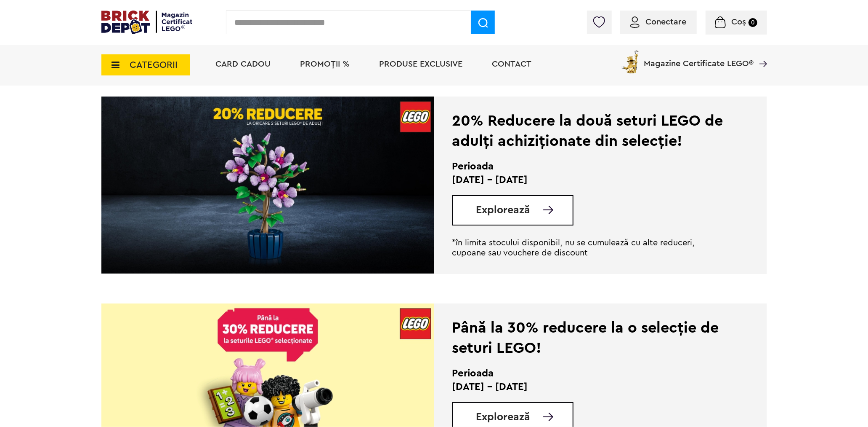  I want to click on span: Coș, so click(738, 22).